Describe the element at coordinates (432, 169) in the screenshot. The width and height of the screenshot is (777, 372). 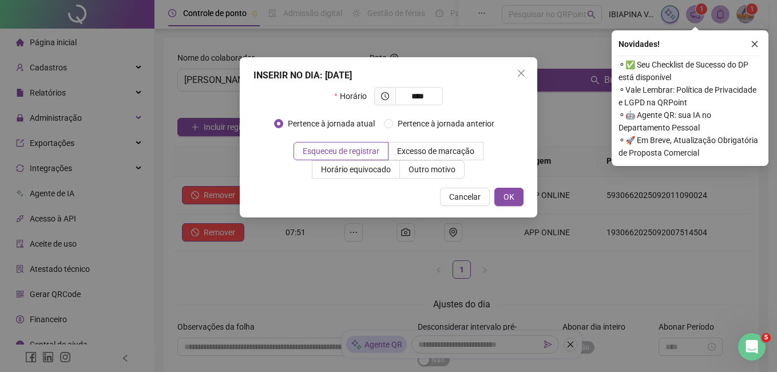
I see `span: Outro motivo` at that location.